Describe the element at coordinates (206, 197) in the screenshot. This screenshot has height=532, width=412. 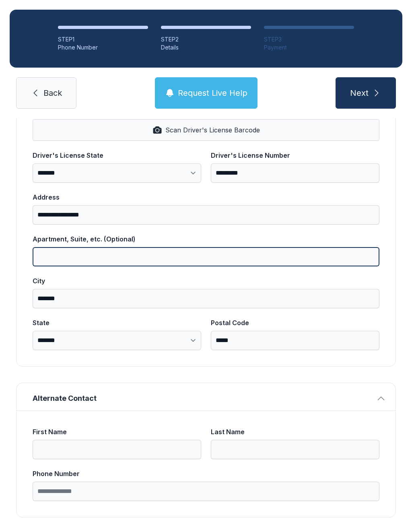
I see `div: Address` at that location.